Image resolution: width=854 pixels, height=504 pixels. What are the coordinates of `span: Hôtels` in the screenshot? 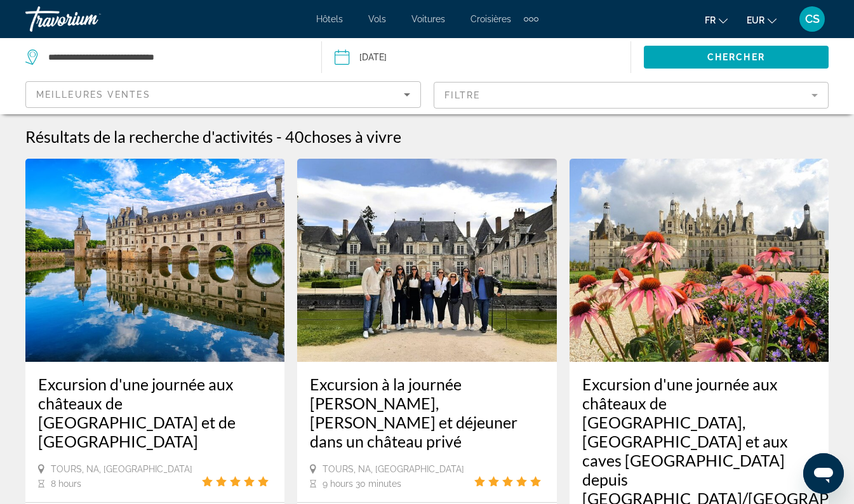 It's located at (330, 19).